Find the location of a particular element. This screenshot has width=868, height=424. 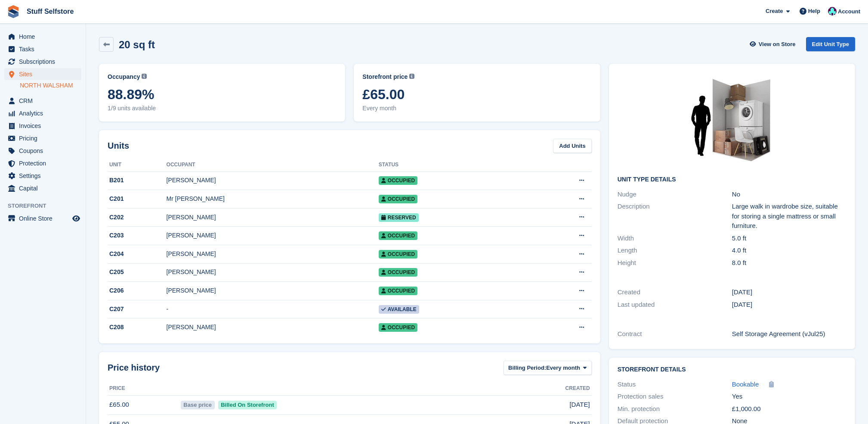

div: C208 is located at coordinates (137, 327).